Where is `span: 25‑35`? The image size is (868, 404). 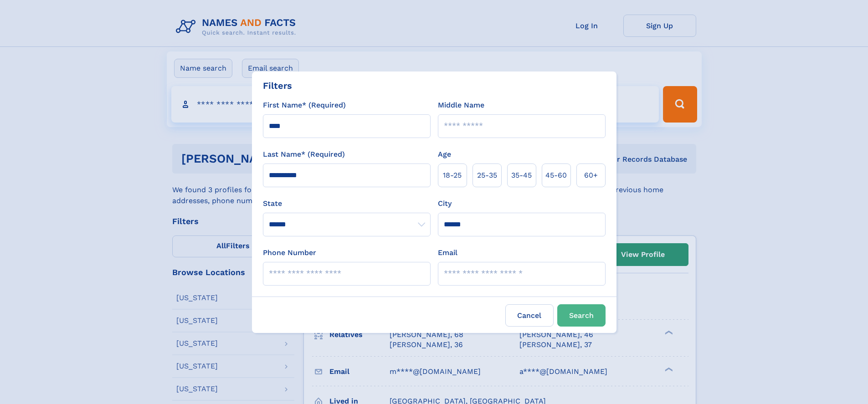 span: 25‑35 is located at coordinates (487, 175).